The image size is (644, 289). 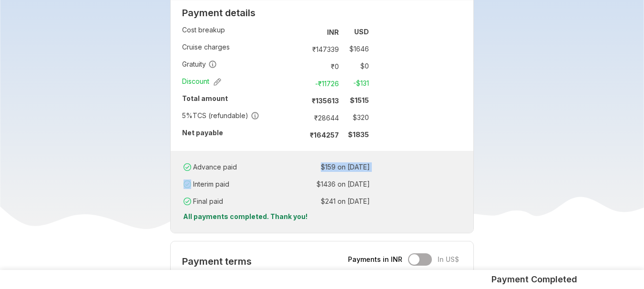 What do you see at coordinates (356, 49) in the screenshot?
I see `td: $ 1646` at bounding box center [356, 49].